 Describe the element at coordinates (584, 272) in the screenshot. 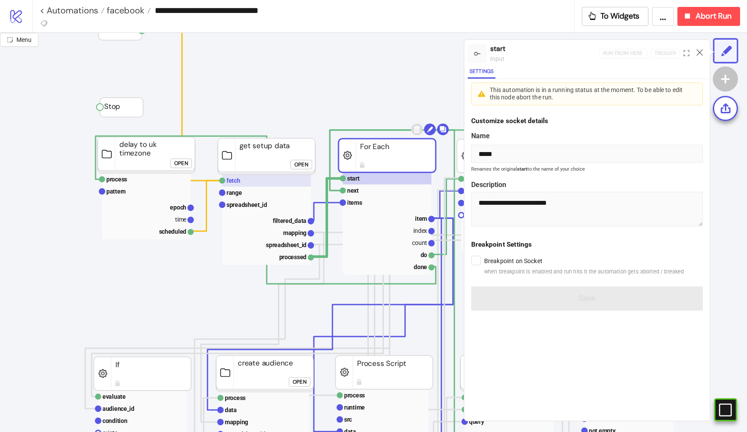

I see `span: when breakpoint is enabled and run hits it the automation gets aborted / breaked` at that location.